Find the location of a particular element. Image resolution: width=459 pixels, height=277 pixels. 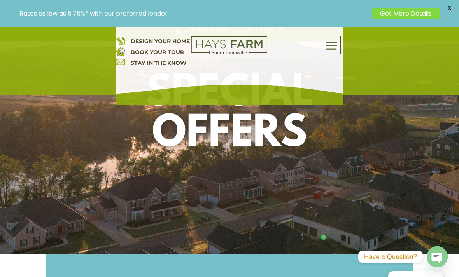

a: BOOK YOUR TOUR is located at coordinates (157, 52).